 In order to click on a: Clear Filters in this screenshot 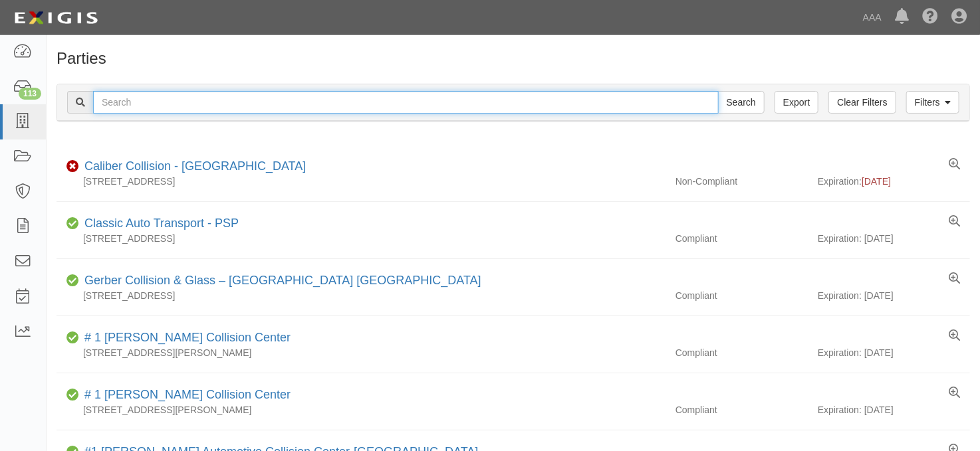, I will do `click(862, 102)`.